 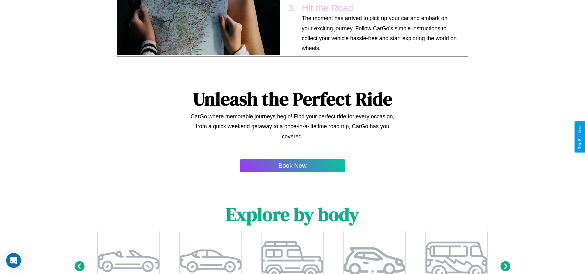 I want to click on div: Open Intercom Messenger, so click(x=14, y=260).